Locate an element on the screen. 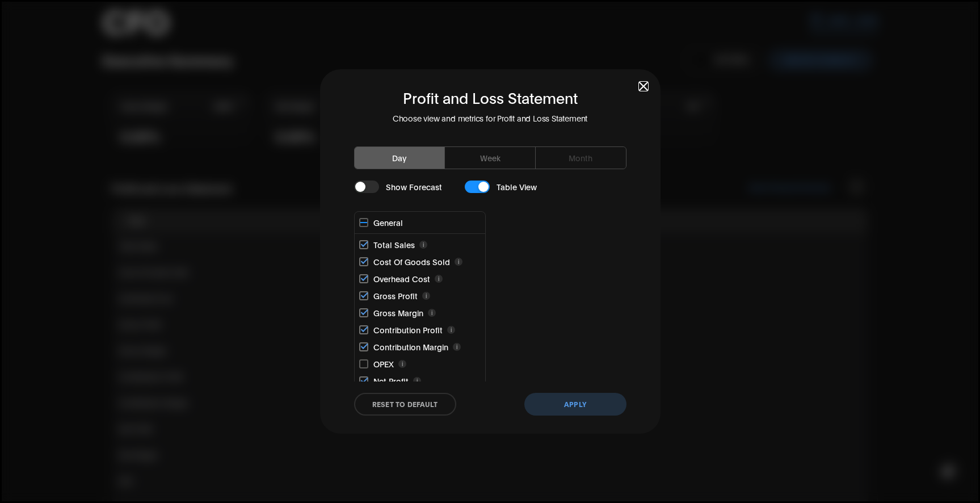 The height and width of the screenshot is (503, 980). span: Show Forecast is located at coordinates (414, 187).